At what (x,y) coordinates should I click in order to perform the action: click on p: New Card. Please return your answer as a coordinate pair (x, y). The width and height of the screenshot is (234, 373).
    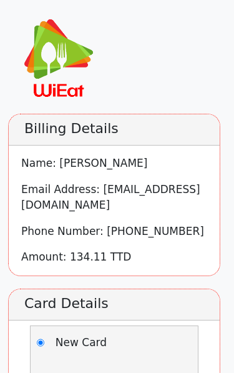
    Looking at the image, I should click on (85, 343).